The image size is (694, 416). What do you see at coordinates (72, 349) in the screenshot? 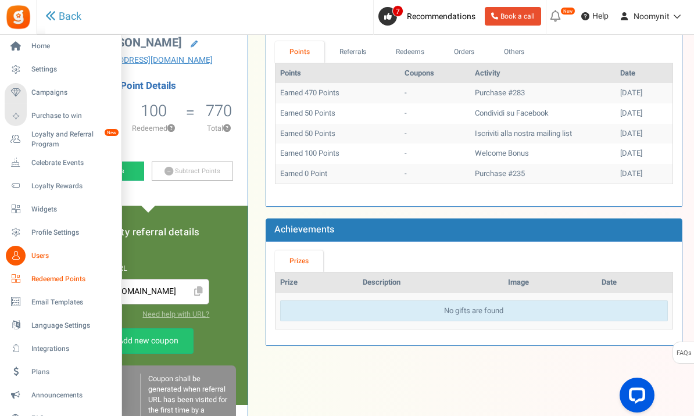
I see `span: Integrations` at bounding box center [72, 349].